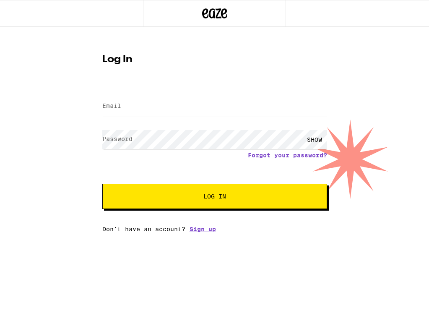 The width and height of the screenshot is (429, 334). What do you see at coordinates (215, 229) in the screenshot?
I see `div: Don't have an account?` at bounding box center [215, 229].